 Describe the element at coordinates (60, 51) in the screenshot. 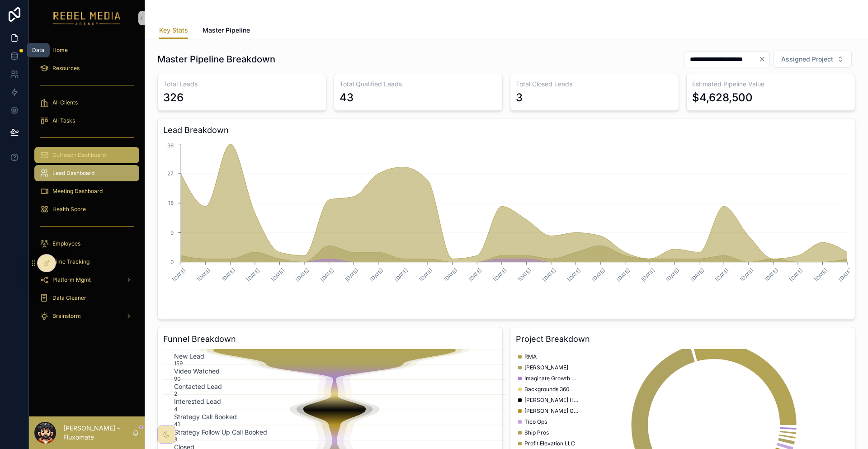

I see `span: Home` at that location.